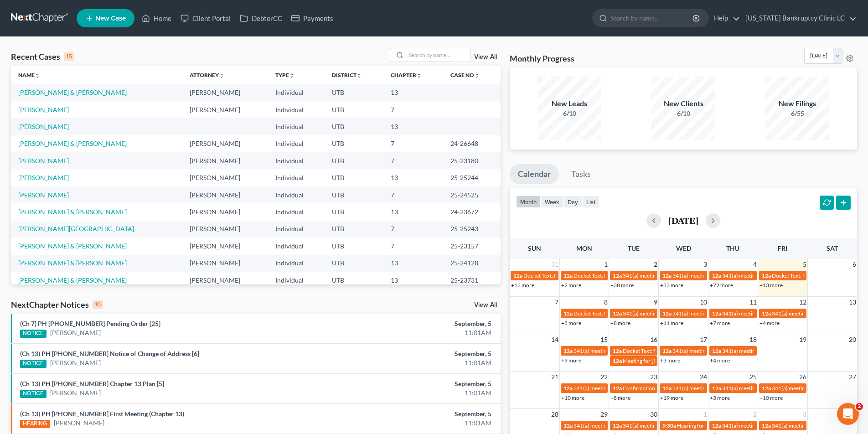  Describe the element at coordinates (534, 174) in the screenshot. I see `a: Calendar` at that location.